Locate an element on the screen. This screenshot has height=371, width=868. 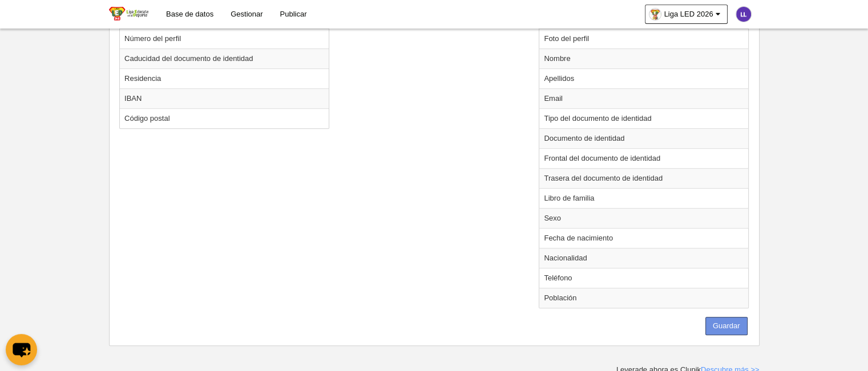
a: Liga LED 2026 is located at coordinates (686, 14).